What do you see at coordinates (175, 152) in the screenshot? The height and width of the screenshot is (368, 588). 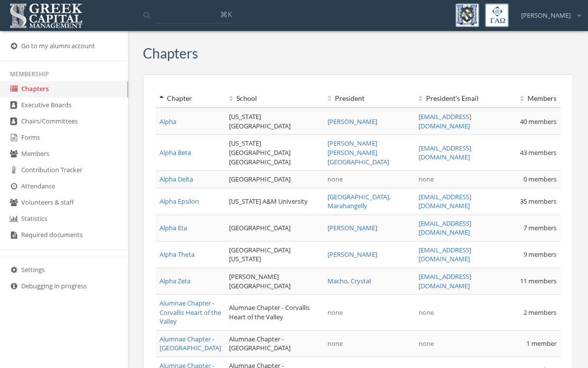 I see `a: Alpha Beta` at bounding box center [175, 152].